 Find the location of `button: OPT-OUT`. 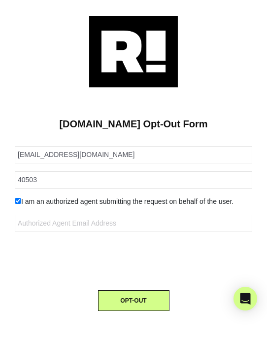

button: OPT-OUT is located at coordinates (134, 300).